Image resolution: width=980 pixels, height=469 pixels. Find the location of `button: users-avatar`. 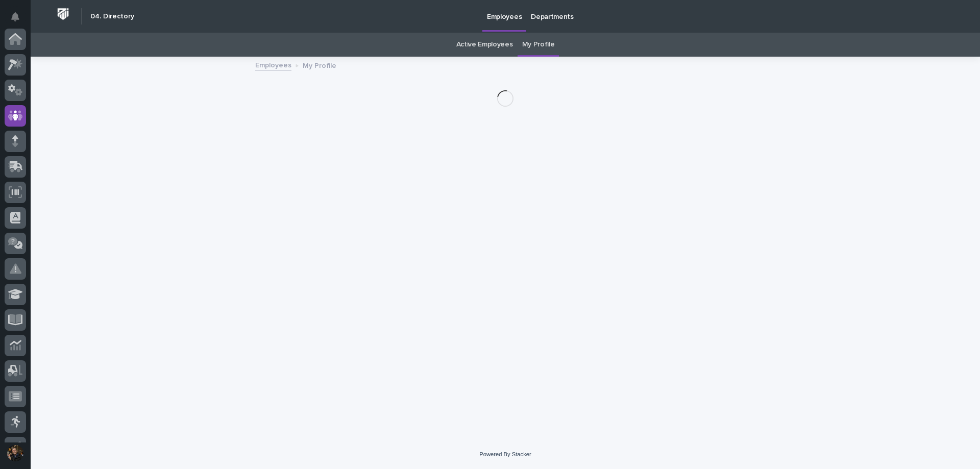

button: users-avatar is located at coordinates (15, 454).